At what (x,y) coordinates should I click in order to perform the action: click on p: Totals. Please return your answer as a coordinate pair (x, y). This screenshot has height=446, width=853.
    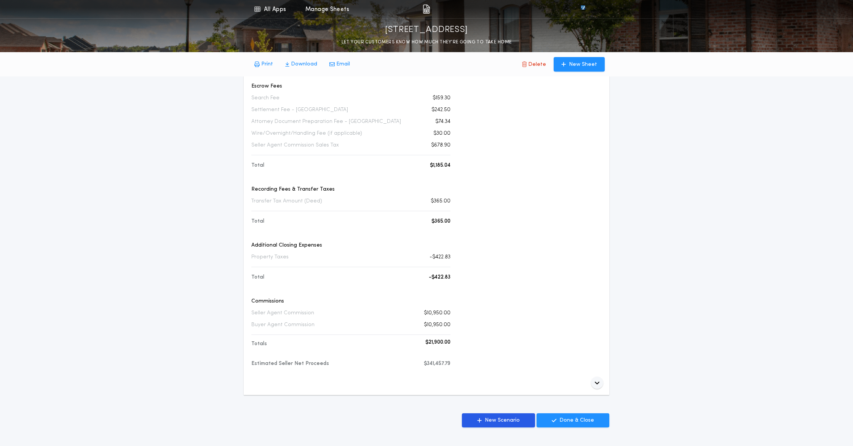
    Looking at the image, I should click on (259, 344).